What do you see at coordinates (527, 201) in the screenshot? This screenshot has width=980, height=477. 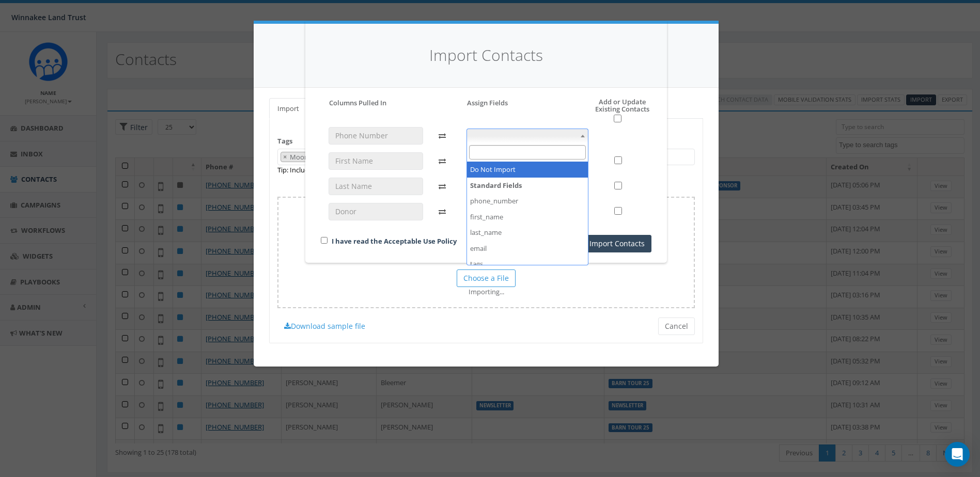 I see `li: phone_number` at bounding box center [527, 201].